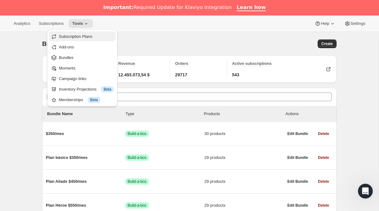 This screenshot has width=379, height=211. Describe the element at coordinates (355, 24) in the screenshot. I see `button: Settings` at that location.